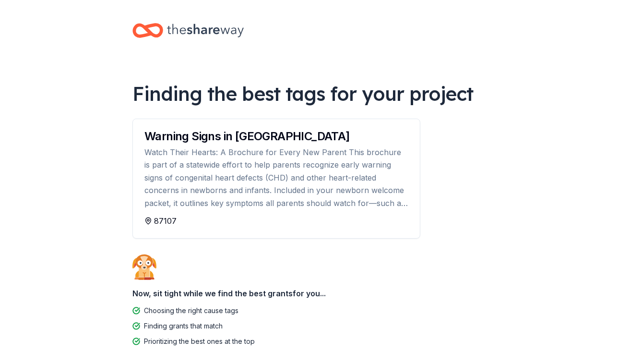  I want to click on div: Finding the best tags for your project, so click(309, 93).